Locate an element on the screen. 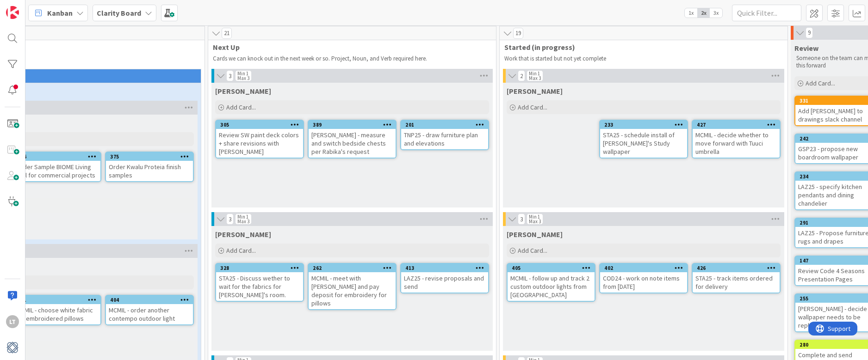  span: Next Up is located at coordinates (349, 47).